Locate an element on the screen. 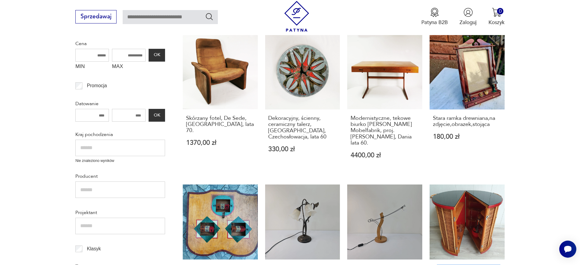 This screenshot has width=580, height=265. p: Nie znaleziono wyników is located at coordinates (120, 161).